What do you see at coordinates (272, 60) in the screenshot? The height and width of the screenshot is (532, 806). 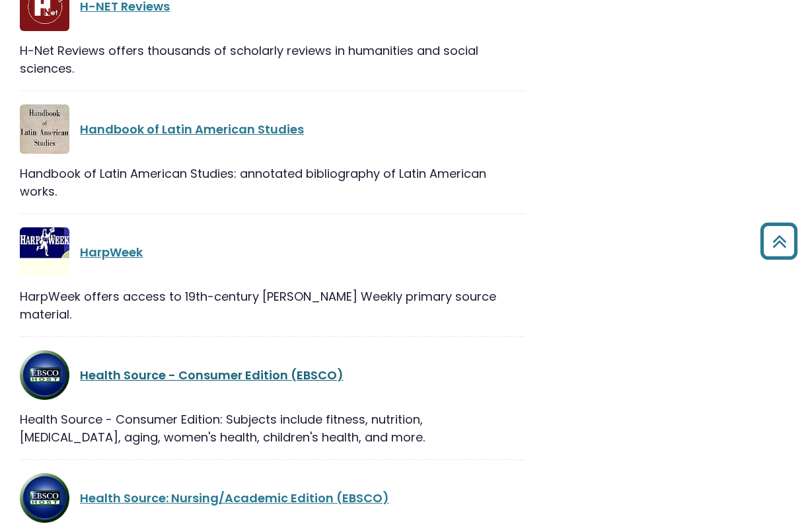 I see `div: H-Net Reviews offers thousands of scholarly reviews in humanities and social sciences.` at bounding box center [272, 60].